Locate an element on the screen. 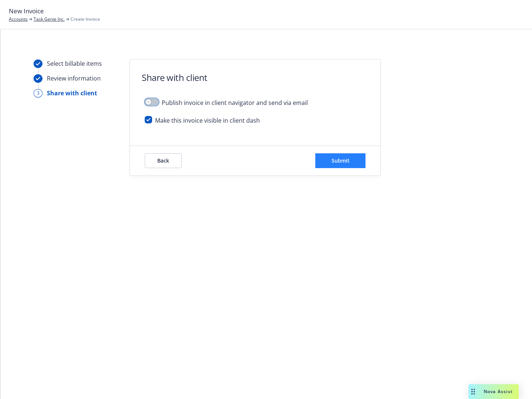 The width and height of the screenshot is (532, 399). div: Review information is located at coordinates (74, 78).